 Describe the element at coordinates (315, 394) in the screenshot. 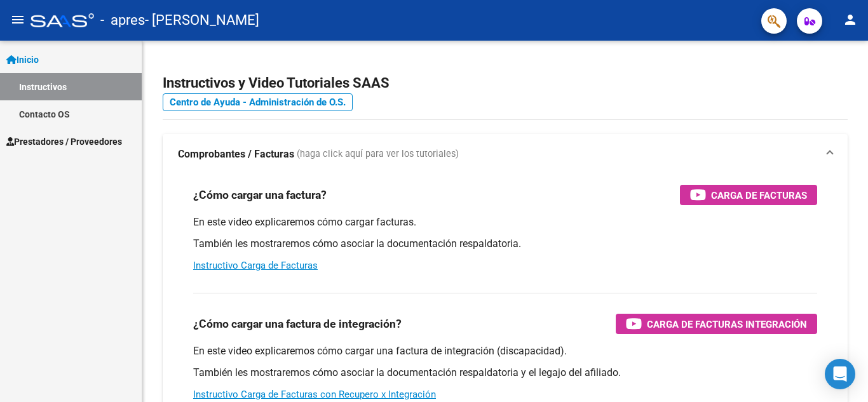

I see `a: Instructivo Carga de Facturas con Recupero x Integración` at that location.